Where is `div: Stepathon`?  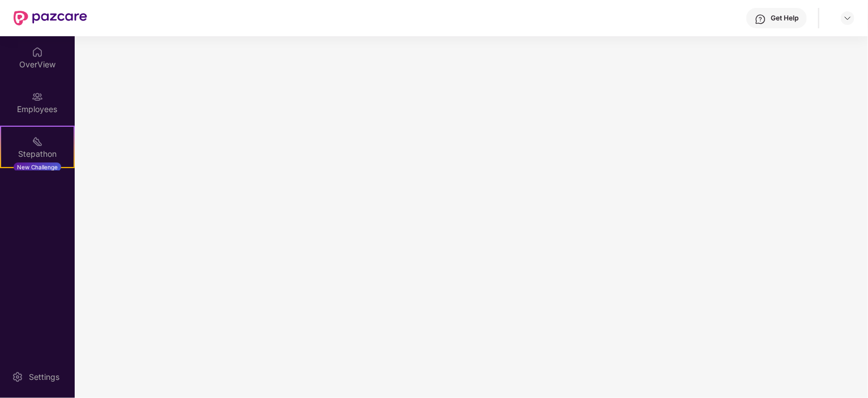 div: Stepathon is located at coordinates (37, 154).